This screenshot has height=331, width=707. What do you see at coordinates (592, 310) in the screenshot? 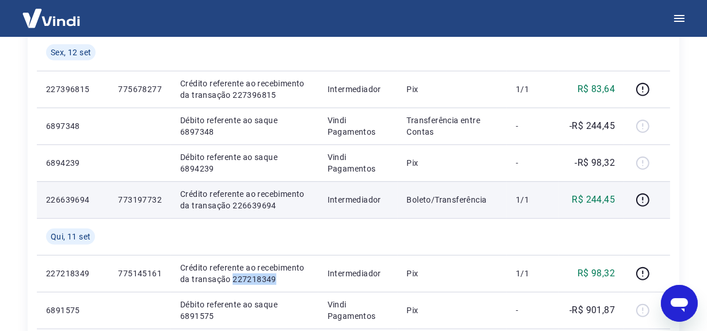
I see `p: -R$ 901,87` at bounding box center [592, 310].